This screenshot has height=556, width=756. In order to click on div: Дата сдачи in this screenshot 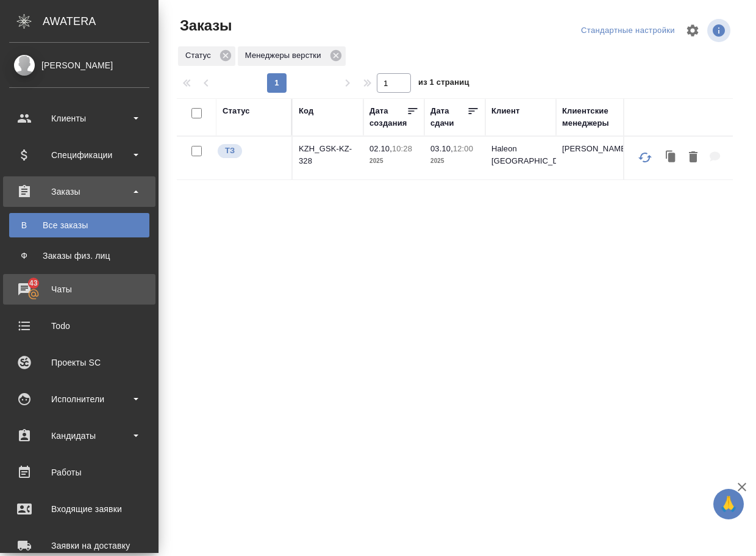, I will do `click(448, 117)`.